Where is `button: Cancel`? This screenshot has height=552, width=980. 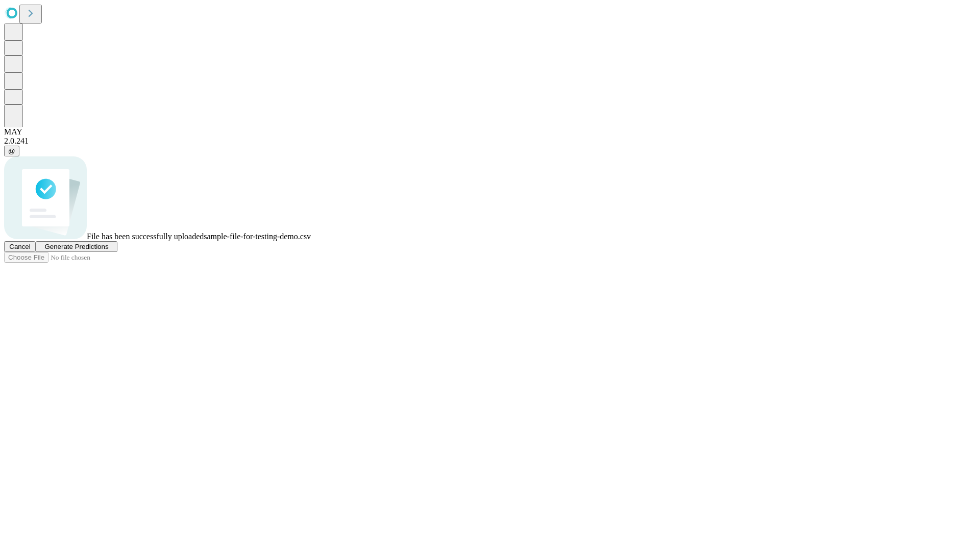
button: Cancel is located at coordinates (20, 247).